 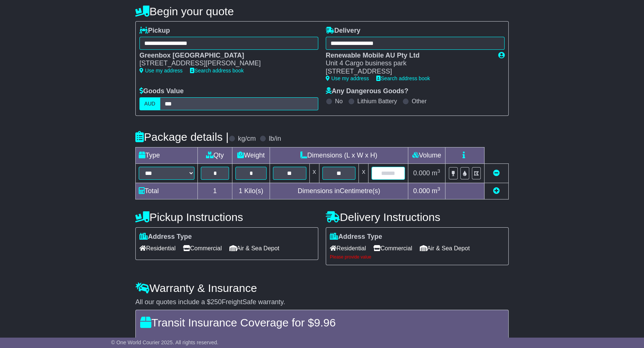 What do you see at coordinates (251, 191) in the screenshot?
I see `td: Kilo(s)` at bounding box center [251, 191].